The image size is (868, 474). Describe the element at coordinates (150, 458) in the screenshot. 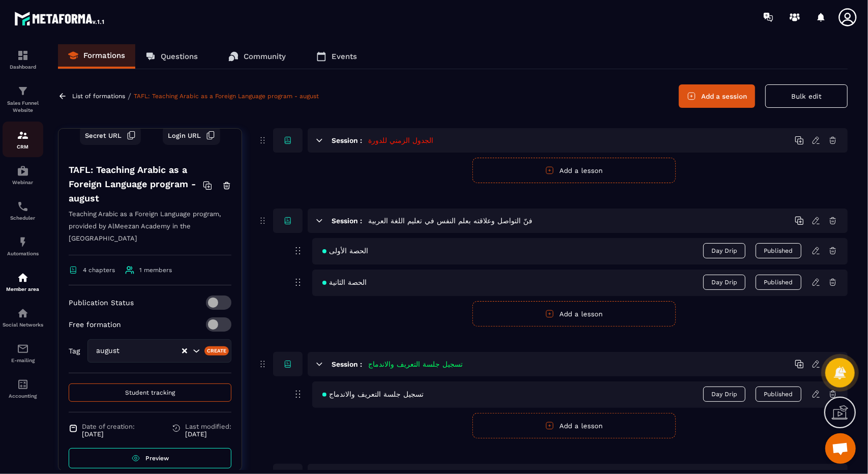

I see `a: Preview` at that location.